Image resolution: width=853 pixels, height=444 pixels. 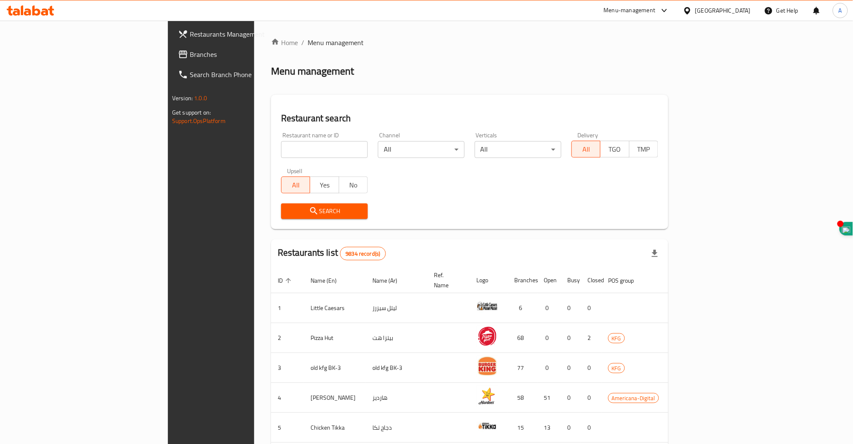 I want to click on span: Yes, so click(x=325, y=185).